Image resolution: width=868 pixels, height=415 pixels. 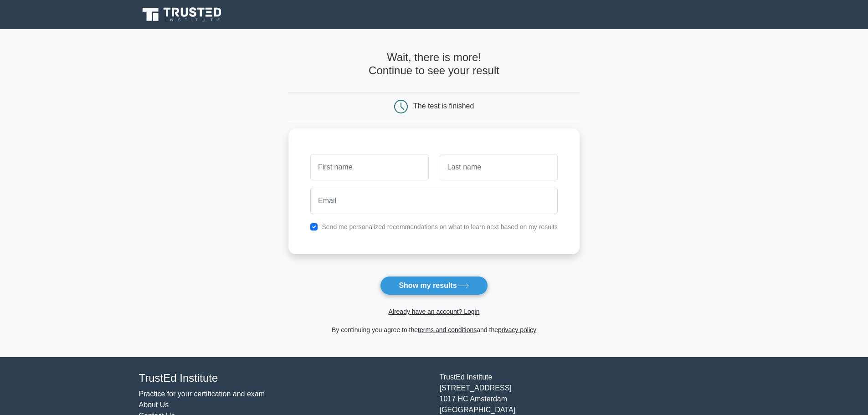 I want to click on input: Email, so click(x=434, y=201).